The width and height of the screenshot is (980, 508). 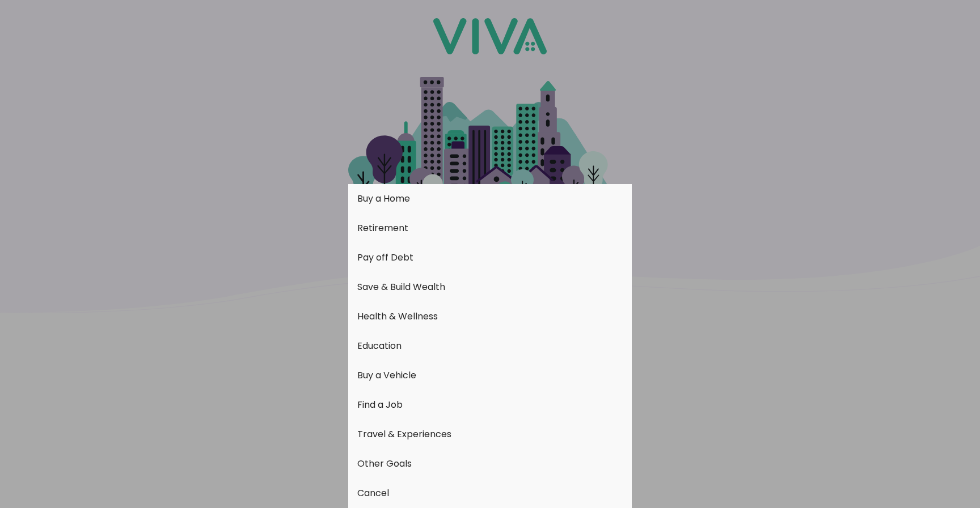 I want to click on button: Pay off Debt, so click(x=490, y=258).